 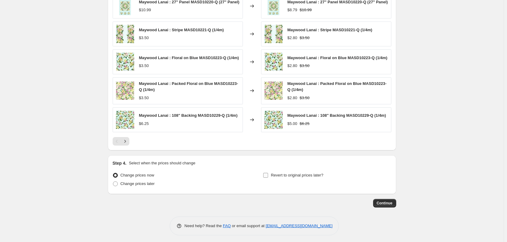 What do you see at coordinates (385, 203) in the screenshot?
I see `span: Continue` at bounding box center [385, 203].